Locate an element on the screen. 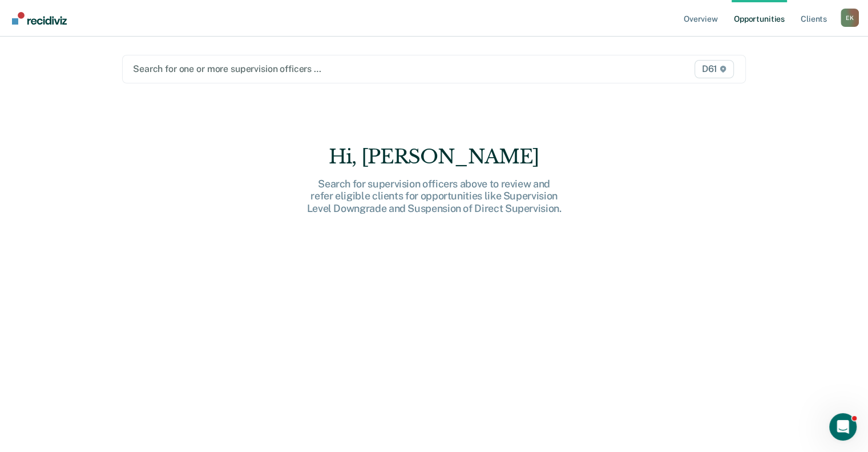 This screenshot has height=452, width=868. img: Recidiviz is located at coordinates (39, 18).